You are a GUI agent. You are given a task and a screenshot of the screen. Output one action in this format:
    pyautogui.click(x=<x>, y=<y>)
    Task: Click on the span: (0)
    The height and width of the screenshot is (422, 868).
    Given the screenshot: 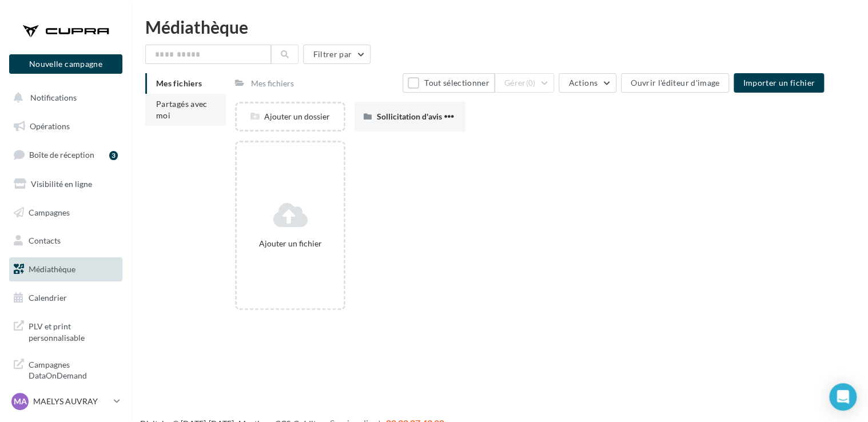 What is the action you would take?
    pyautogui.click(x=531, y=83)
    